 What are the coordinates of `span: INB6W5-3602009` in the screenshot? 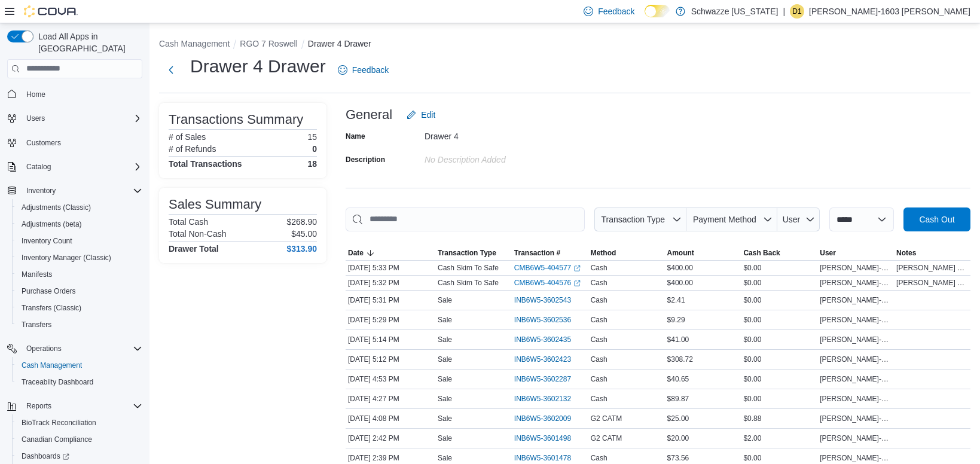 It's located at (543, 418).